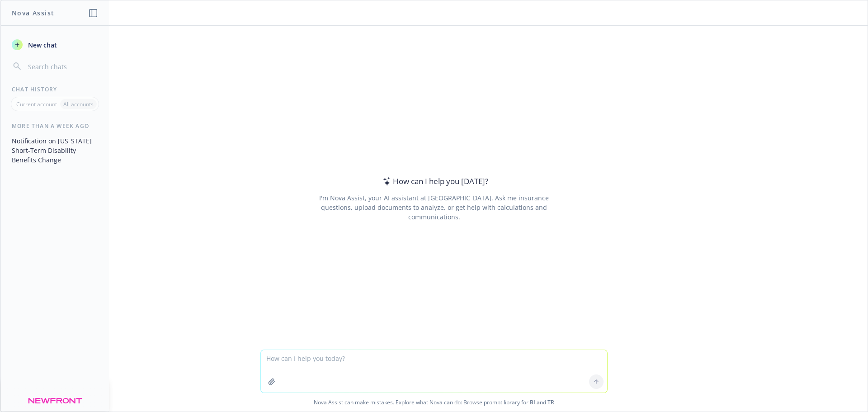 This screenshot has height=412, width=868. Describe the element at coordinates (55, 45) in the screenshot. I see `button: New chat` at that location.